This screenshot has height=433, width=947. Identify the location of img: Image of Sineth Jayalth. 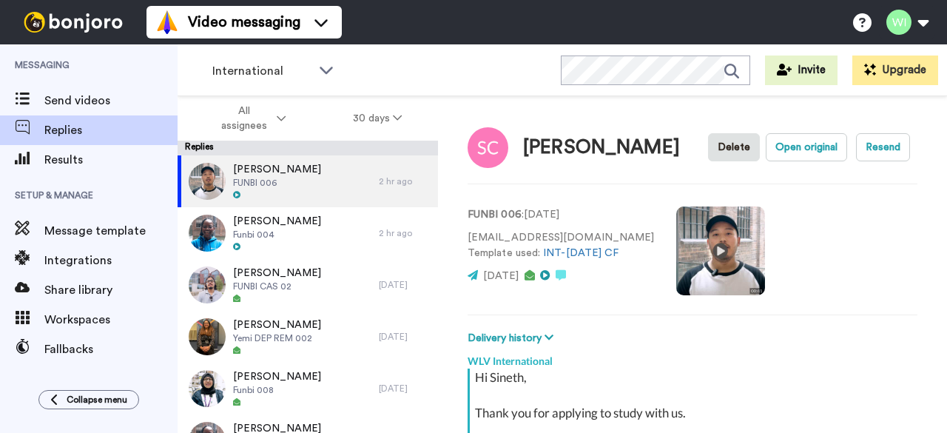
(488, 147).